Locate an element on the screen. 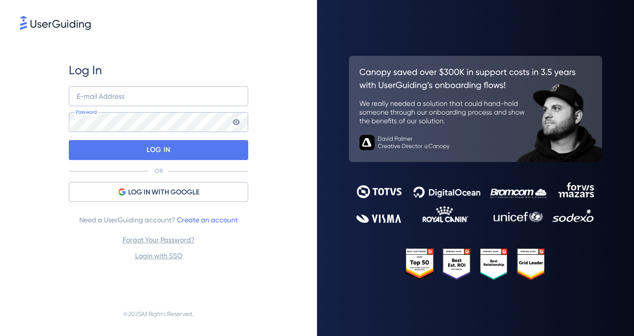 The image size is (634, 336). img: 9302ce2ac39453076f5bc0f2f2ca889b.svg is located at coordinates (475, 202).